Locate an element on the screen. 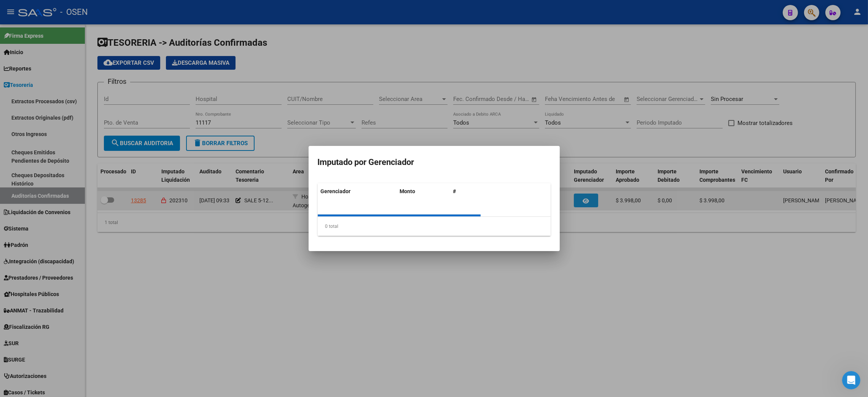 The image size is (868, 397). h3: Imputado por Gerenciador is located at coordinates (434, 162).